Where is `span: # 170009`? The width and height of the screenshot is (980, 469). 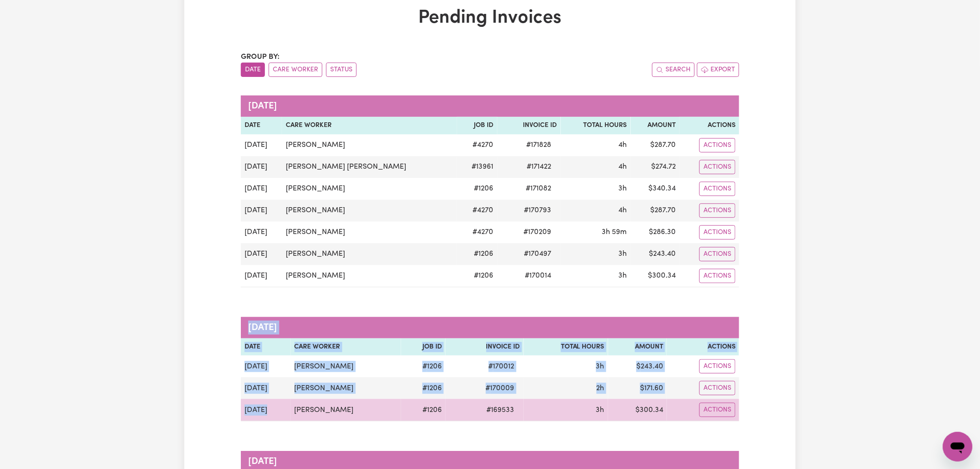
span: # 170009 is located at coordinates (500, 388).